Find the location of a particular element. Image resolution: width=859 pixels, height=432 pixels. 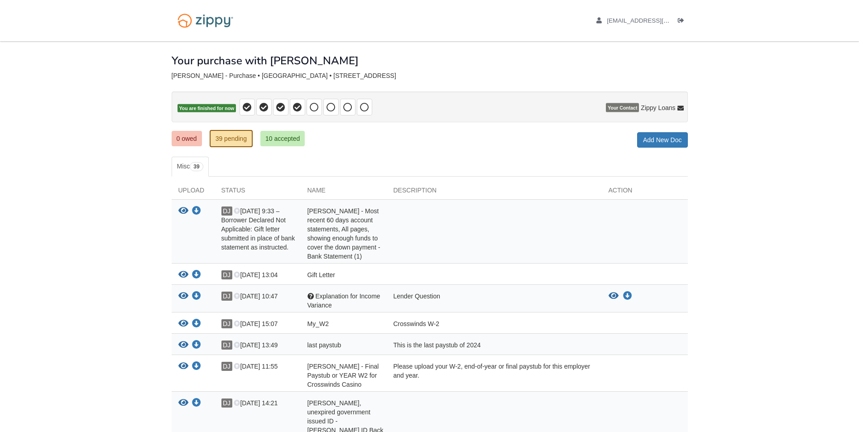

button: View DaSharion Jackson - Final Paystub or YEAR W2 for Crosswinds Casino is located at coordinates (183, 366).